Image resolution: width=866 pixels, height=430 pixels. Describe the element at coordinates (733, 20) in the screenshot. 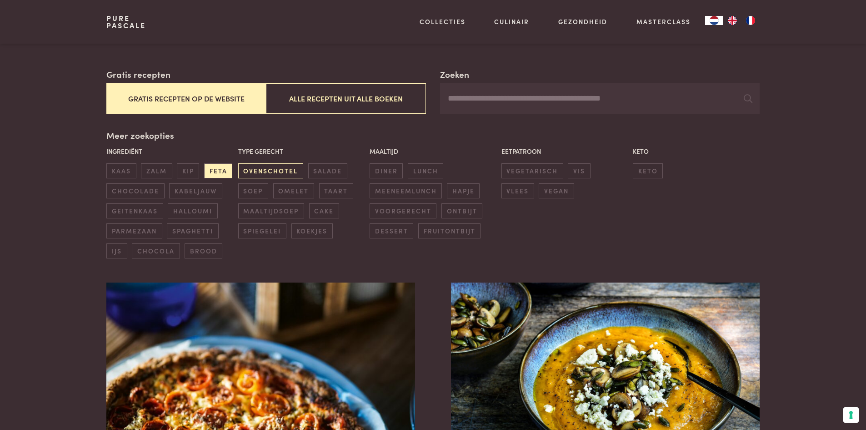

I see `a: EN` at that location.